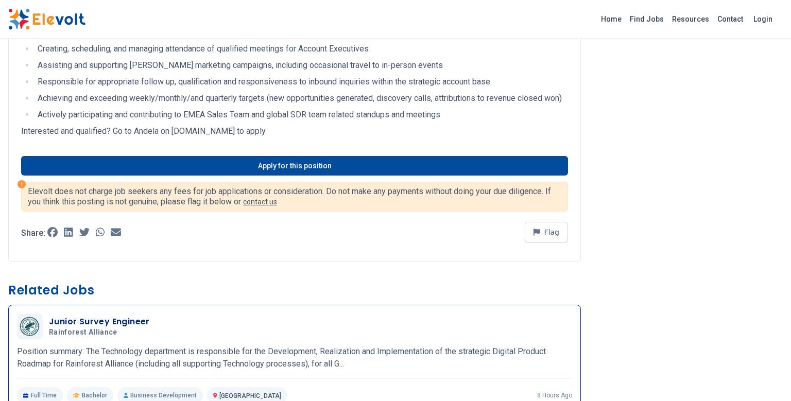 This screenshot has height=401, width=791. What do you see at coordinates (99, 322) in the screenshot?
I see `h3: Junior Survey Engineer` at bounding box center [99, 322].